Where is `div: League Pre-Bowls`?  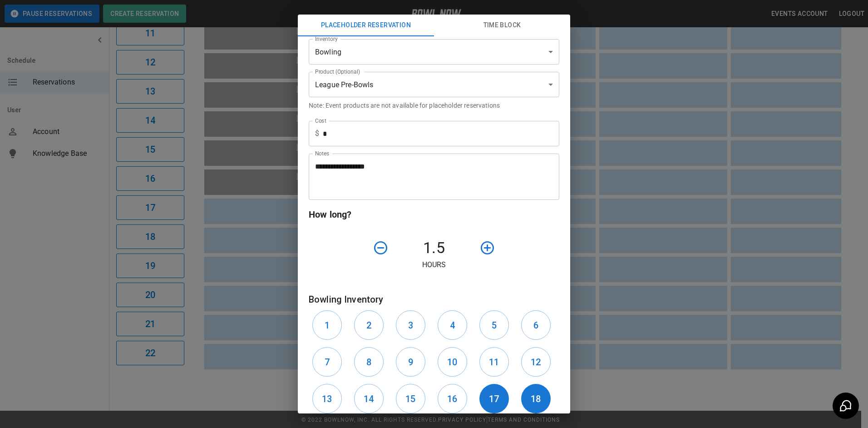
div: League Pre-Bowls is located at coordinates (434, 85).